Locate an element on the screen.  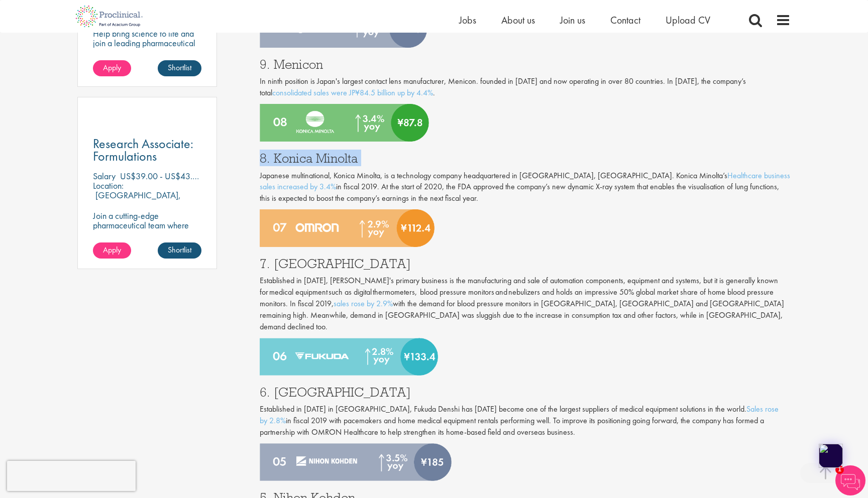
a: Join us is located at coordinates (572, 20).